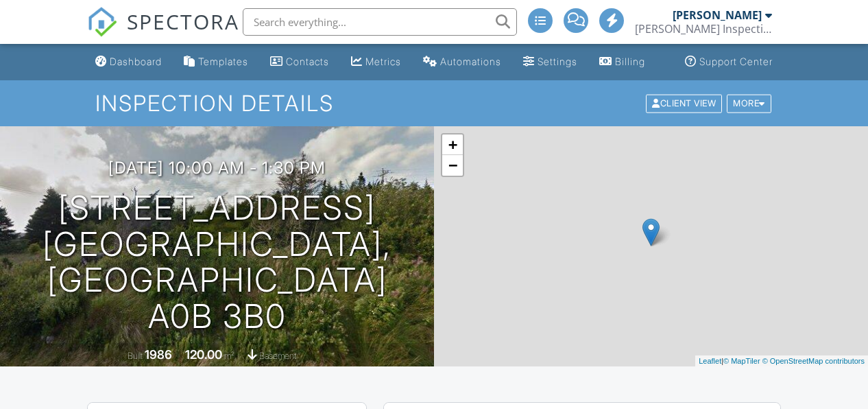  Describe the element at coordinates (223, 61) in the screenshot. I see `div: Templates` at that location.